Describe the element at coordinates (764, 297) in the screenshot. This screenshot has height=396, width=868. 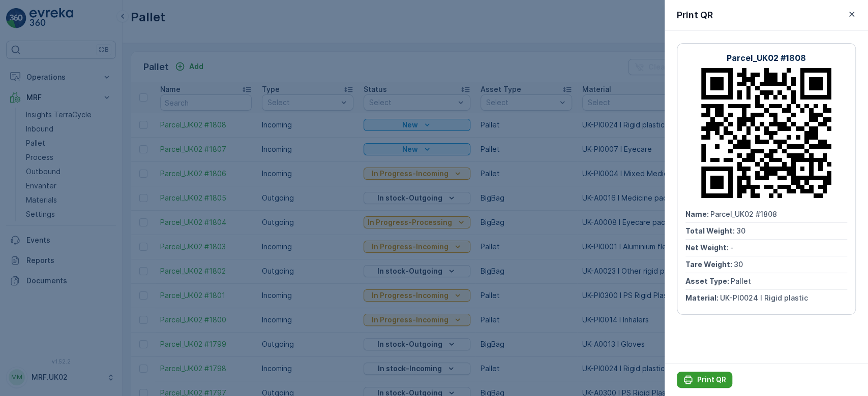
I see `span: UK-PI0024 I Rigid plastic` at that location.